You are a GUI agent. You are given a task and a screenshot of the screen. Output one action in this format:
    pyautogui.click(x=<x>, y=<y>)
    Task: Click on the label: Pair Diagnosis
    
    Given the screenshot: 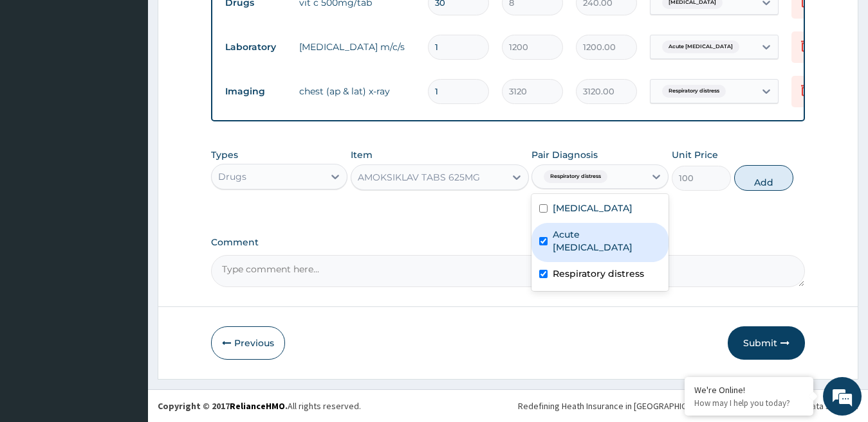 What is the action you would take?
    pyautogui.click(x=565, y=155)
    